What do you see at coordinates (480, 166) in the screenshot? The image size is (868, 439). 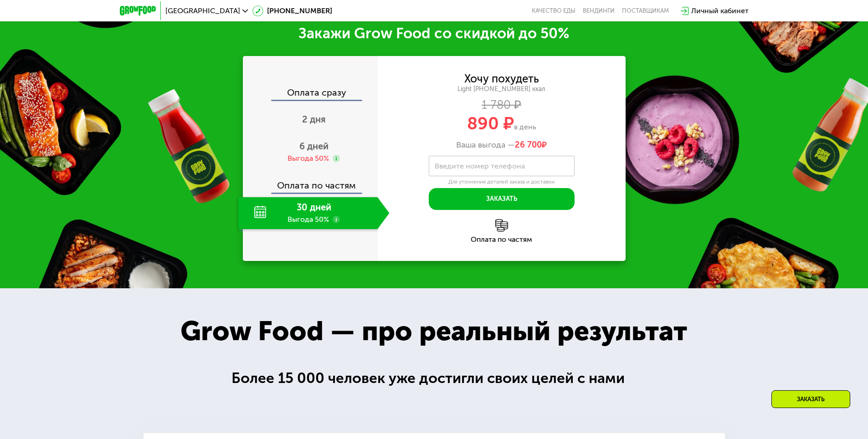 I see `label: Введите номер телефона` at bounding box center [480, 166].